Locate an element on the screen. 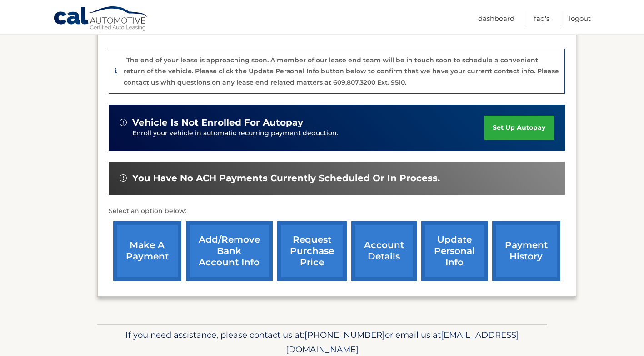 The image size is (644, 356). a: Dashboard is located at coordinates (496, 18).